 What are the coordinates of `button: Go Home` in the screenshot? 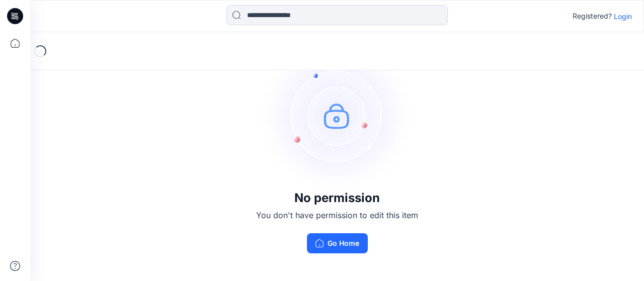 It's located at (337, 243).